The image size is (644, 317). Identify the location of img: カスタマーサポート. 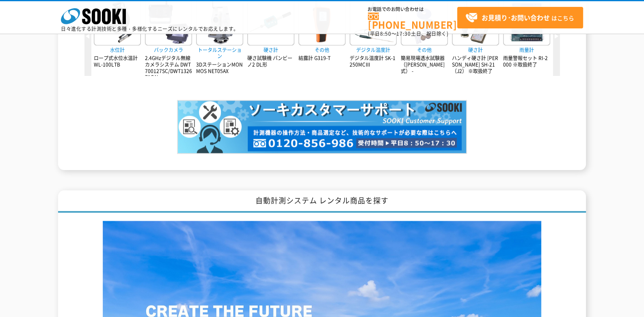
(322, 126).